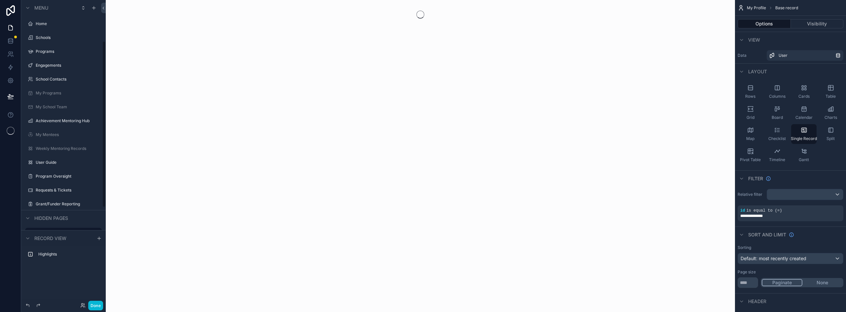 The width and height of the screenshot is (846, 312). Describe the element at coordinates (68, 204) in the screenshot. I see `a: Grant/Funder Reporting` at that location.